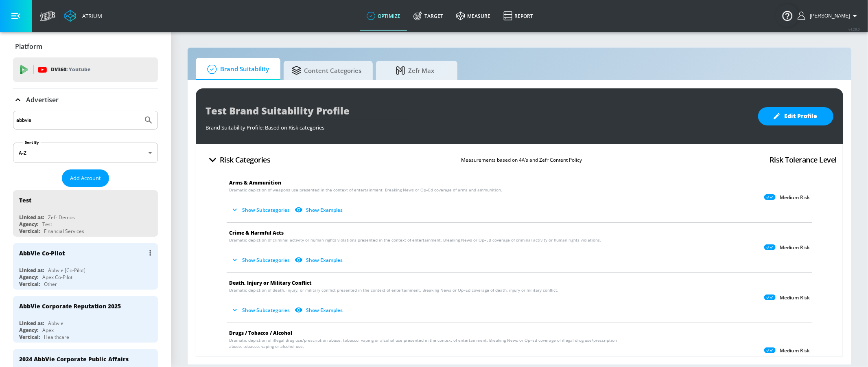 Image resolution: width=868 pixels, height=367 pixels. Describe the element at coordinates (148, 120) in the screenshot. I see `button: Submit Search` at that location.